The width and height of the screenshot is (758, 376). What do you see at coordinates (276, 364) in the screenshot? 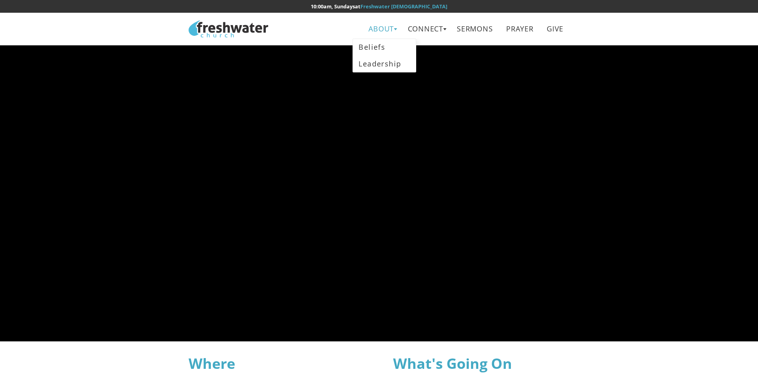
I see `h3: Where` at bounding box center [276, 364].